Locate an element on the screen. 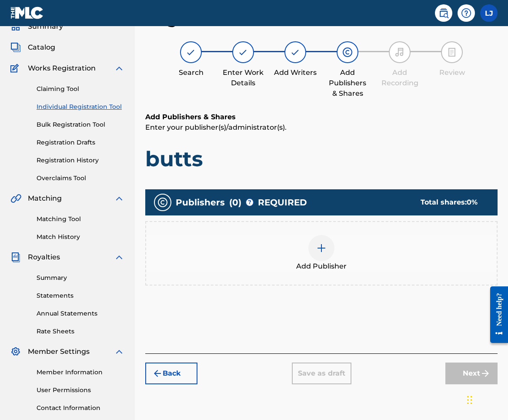 This screenshot has width=508, height=420. a: Summary is located at coordinates (81, 278).